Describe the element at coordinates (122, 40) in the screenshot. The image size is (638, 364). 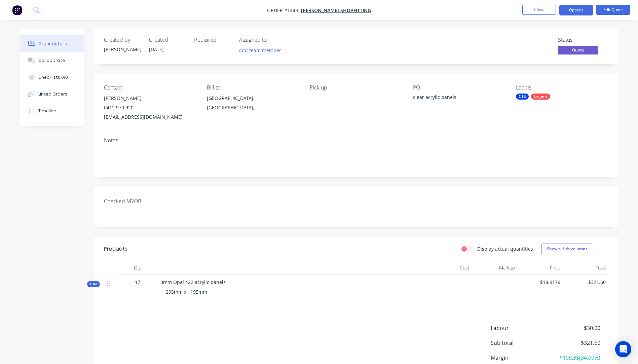
I see `div: Created by` at that location.